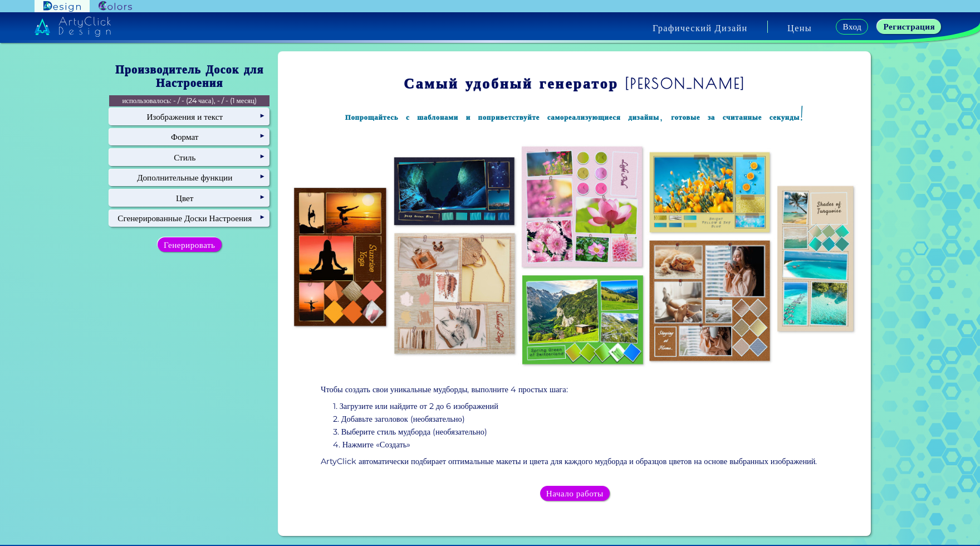  What do you see at coordinates (184, 198) in the screenshot?
I see `ya-tr-span: Цвет` at bounding box center [184, 198].